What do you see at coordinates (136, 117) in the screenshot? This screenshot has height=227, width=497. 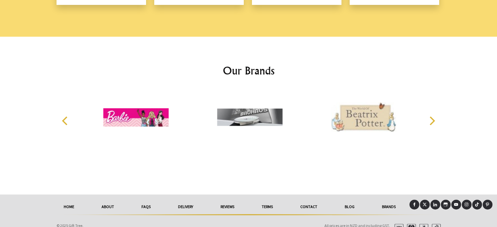 I see `img: Barbie` at bounding box center [136, 117].